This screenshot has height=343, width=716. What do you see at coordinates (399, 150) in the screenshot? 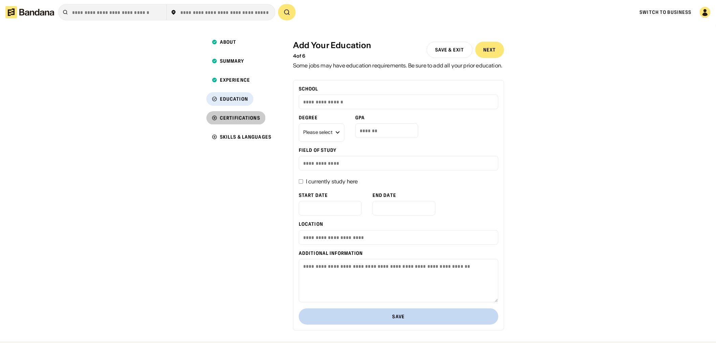
I see `div: Field of Study` at bounding box center [399, 150].